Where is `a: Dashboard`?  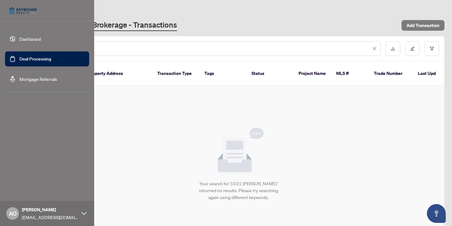
a: Dashboard is located at coordinates (30, 39).